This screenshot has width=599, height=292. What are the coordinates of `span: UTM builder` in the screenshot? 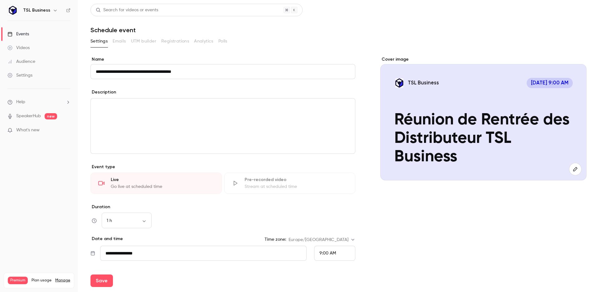 It's located at (144, 41).